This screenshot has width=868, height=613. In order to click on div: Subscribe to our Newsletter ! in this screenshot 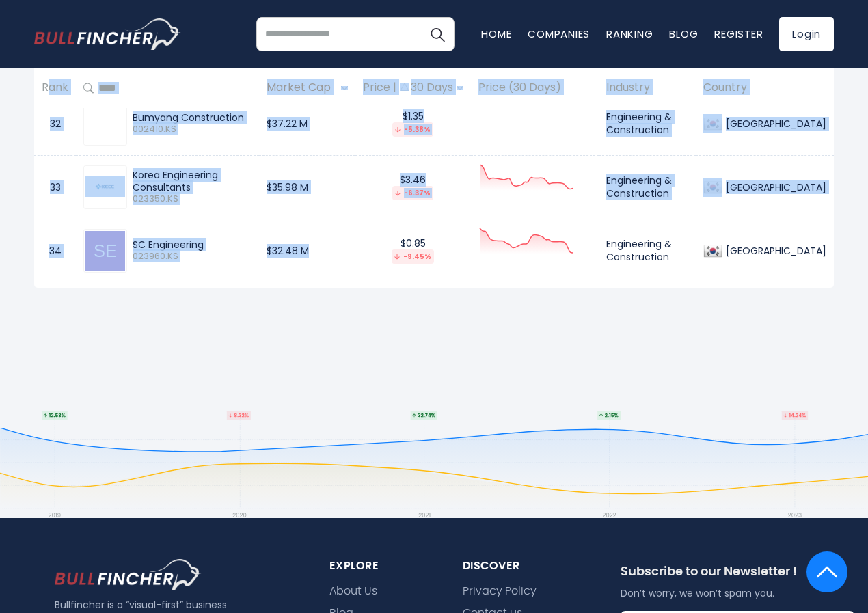, I will do `click(738, 575)`.